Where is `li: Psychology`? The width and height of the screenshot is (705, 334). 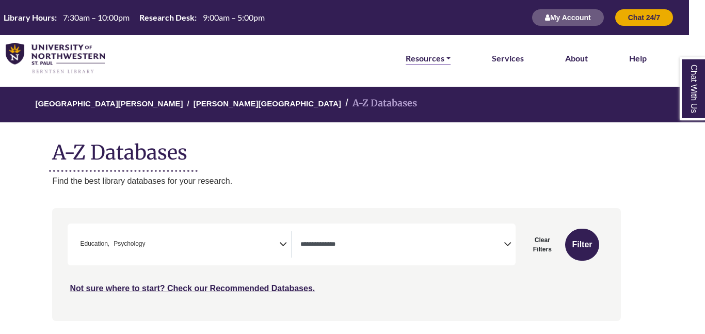 li: Psychology is located at coordinates (127, 244).